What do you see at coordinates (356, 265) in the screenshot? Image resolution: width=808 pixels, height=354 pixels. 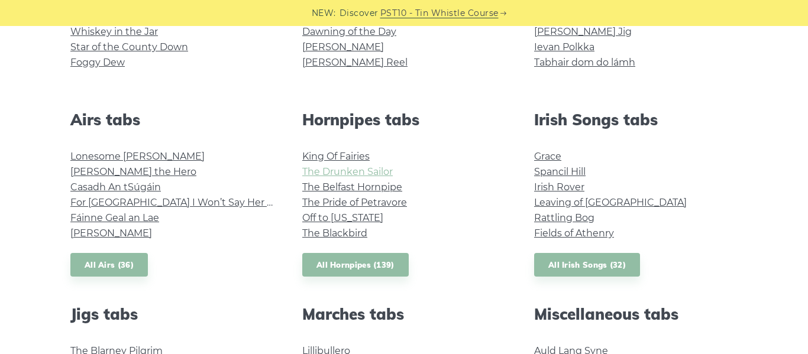 I see `a: All Hornpipes (139)` at bounding box center [356, 265].